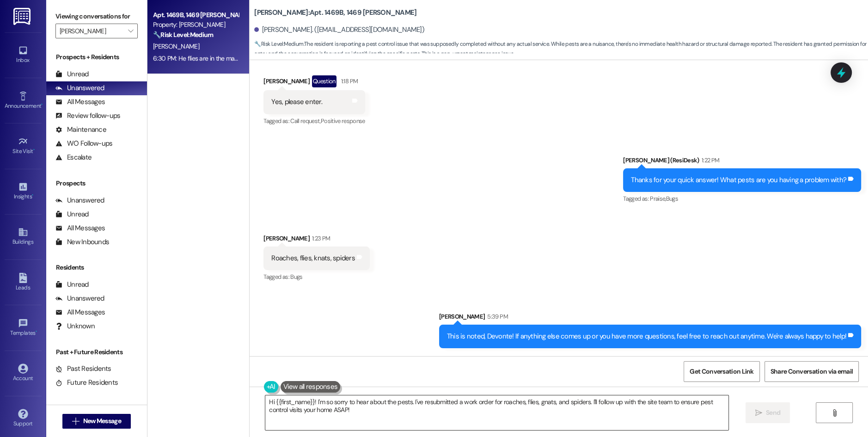  I want to click on label: Viewing conversations for, so click(96, 16).